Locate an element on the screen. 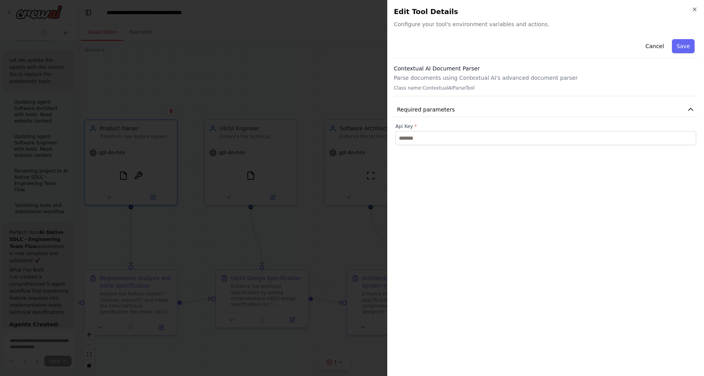 The height and width of the screenshot is (376, 704). span: Configure your tool's environment variables and actions. is located at coordinates (546, 24).